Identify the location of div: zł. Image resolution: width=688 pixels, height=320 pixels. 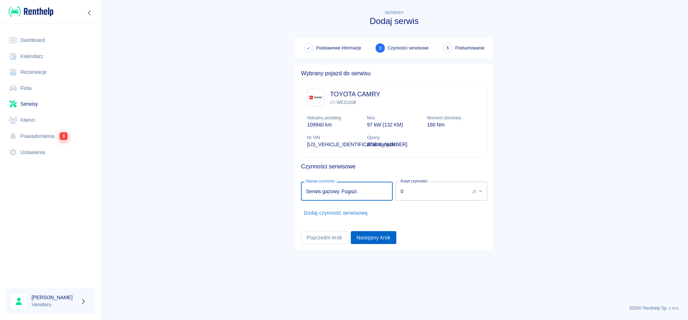
(477, 191).